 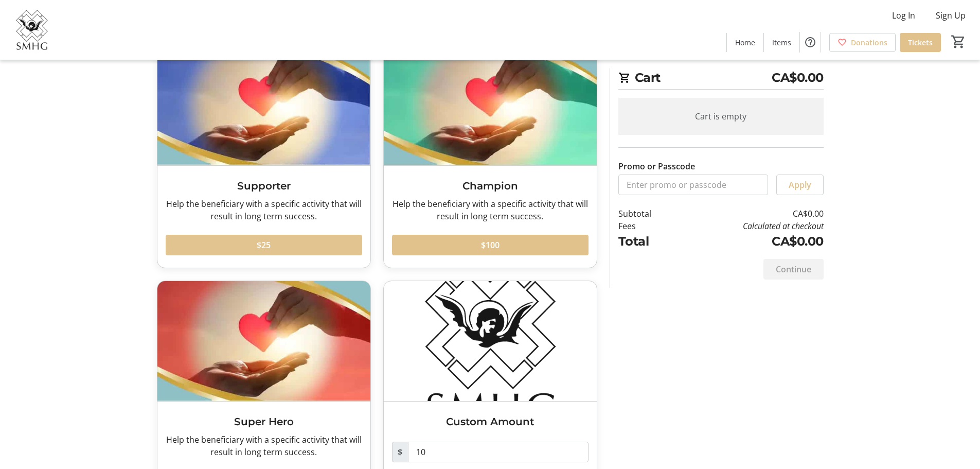 What do you see at coordinates (745, 42) in the screenshot?
I see `span: Home` at bounding box center [745, 42].